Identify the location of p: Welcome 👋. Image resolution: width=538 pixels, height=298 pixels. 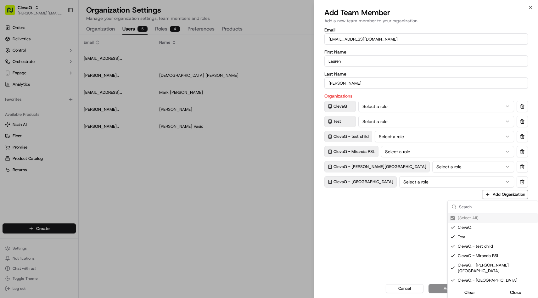
(60, 30).